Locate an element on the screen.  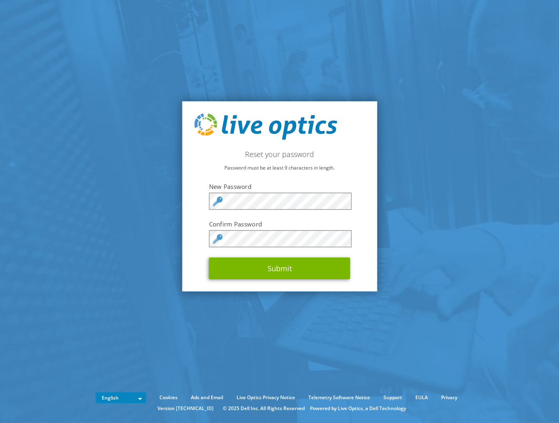
a: Telemetry Software Notice is located at coordinates (339, 397).